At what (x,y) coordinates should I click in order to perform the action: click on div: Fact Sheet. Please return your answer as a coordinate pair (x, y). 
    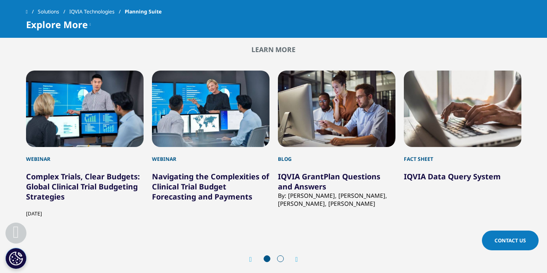
    Looking at the image, I should click on (462, 155).